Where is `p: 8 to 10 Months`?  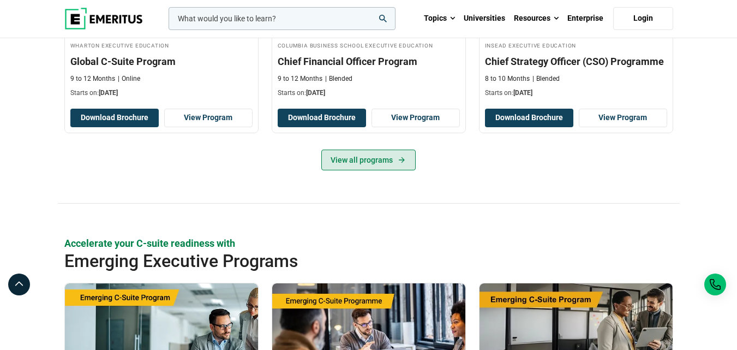 p: 8 to 10 Months is located at coordinates (507, 79).